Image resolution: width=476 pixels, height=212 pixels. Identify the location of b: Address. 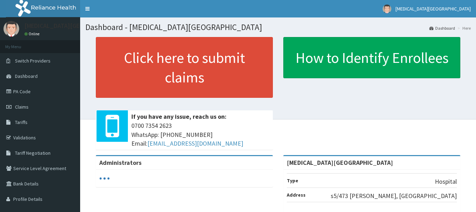
(296, 195).